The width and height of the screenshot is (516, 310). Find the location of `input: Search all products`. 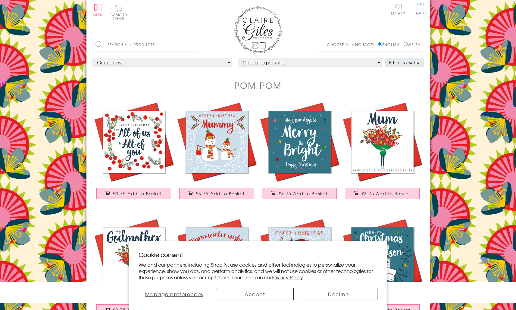

input: Search all products is located at coordinates (145, 45).